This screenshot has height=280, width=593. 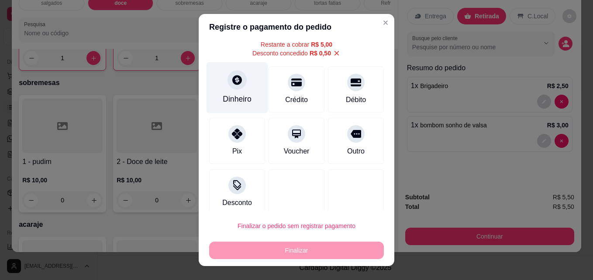 What do you see at coordinates (297, 45) in the screenshot?
I see `div: Restante a cobrar` at bounding box center [297, 45].